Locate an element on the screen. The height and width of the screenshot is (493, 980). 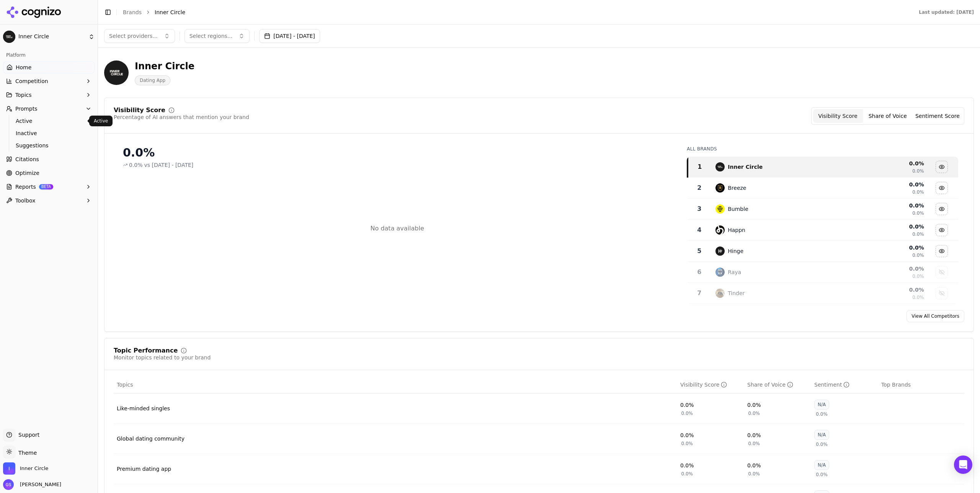
div: Monitor topics related to your brand is located at coordinates (162, 358).